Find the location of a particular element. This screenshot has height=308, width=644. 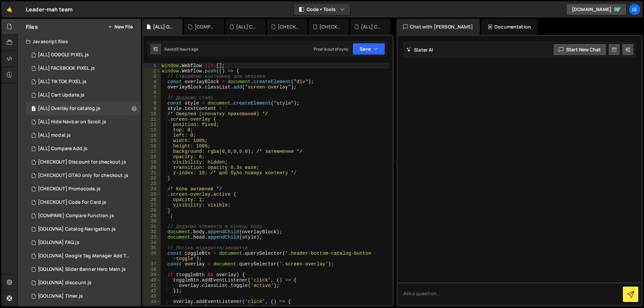

div: 11 is located at coordinates (152, 119).